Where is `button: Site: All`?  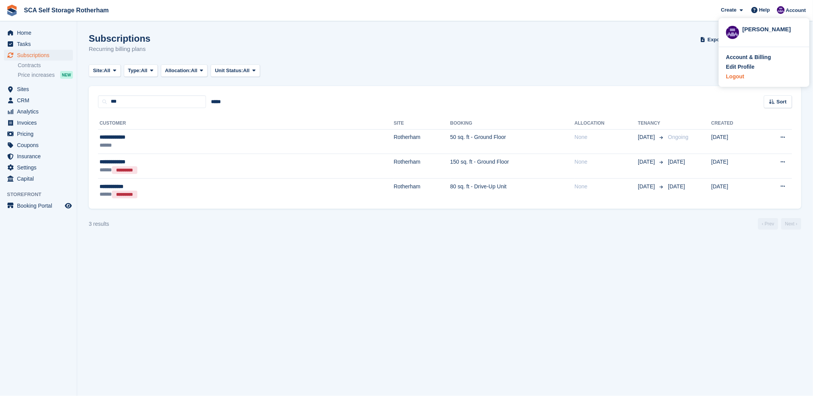
button: Site: All is located at coordinates (105, 71).